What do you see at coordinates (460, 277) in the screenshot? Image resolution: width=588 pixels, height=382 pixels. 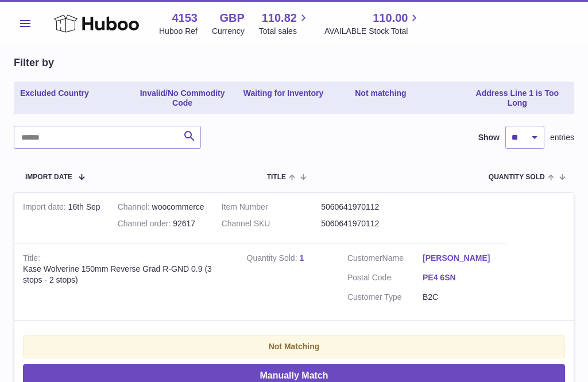 I see `a: PE4 6SN` at bounding box center [460, 277].